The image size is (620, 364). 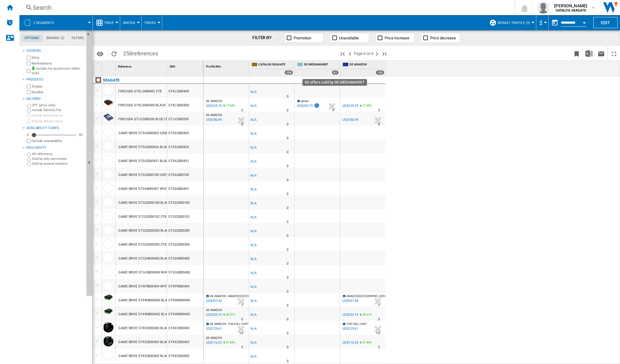 I want to click on span: Reference, so click(x=125, y=66).